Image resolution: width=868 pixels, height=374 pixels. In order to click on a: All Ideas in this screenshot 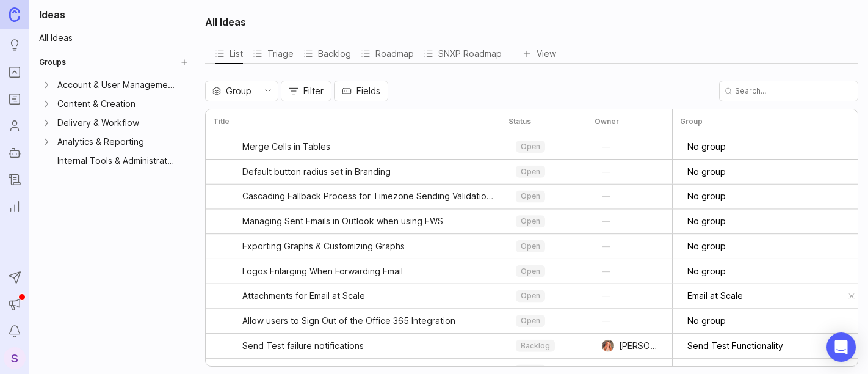, I will do `click(113, 38)`.